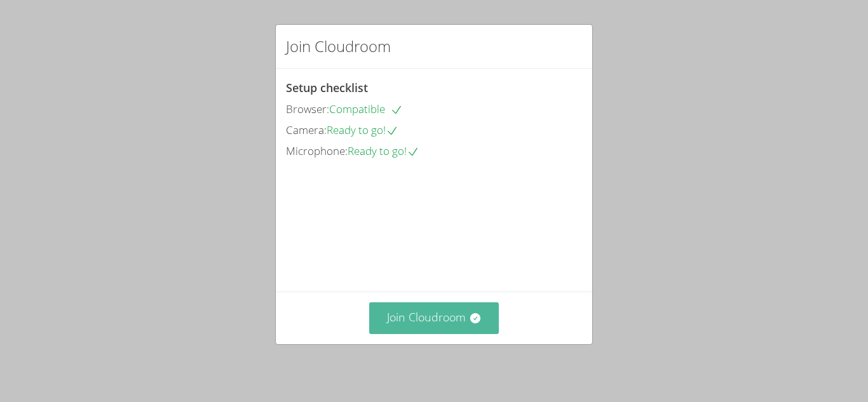  Describe the element at coordinates (366, 108) in the screenshot. I see `span: Compatible` at that location.